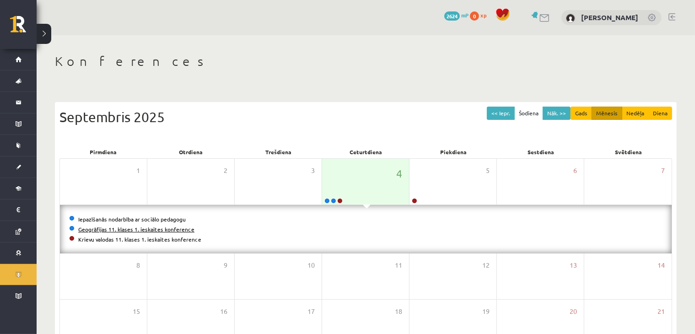  What do you see at coordinates (224, 311) in the screenshot?
I see `span: 16` at bounding box center [224, 311].